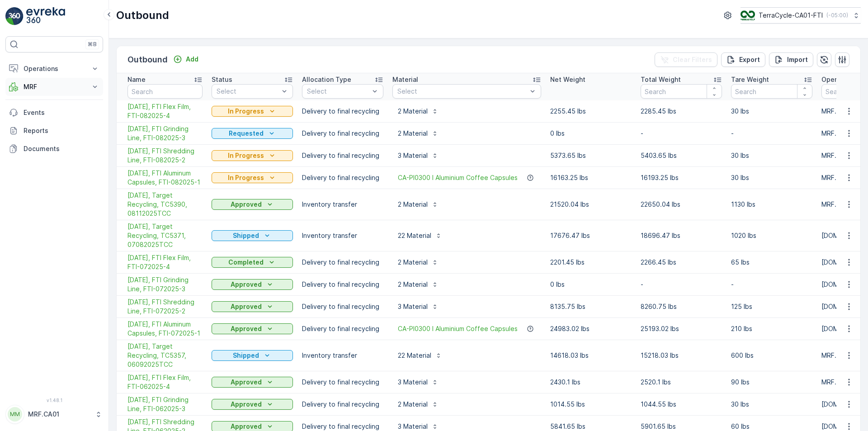 The width and height of the screenshot is (868, 431). Describe the element at coordinates (62, 113) in the screenshot. I see `p: Events` at that location.